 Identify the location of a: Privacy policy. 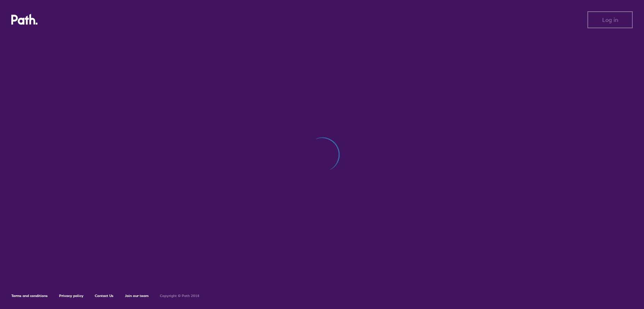
(71, 296).